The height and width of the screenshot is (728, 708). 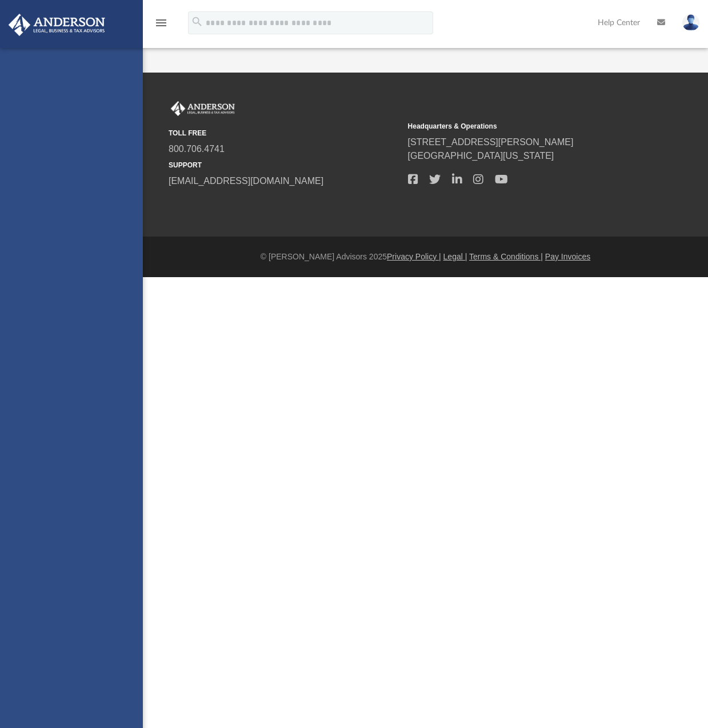 I want to click on i: search, so click(x=197, y=22).